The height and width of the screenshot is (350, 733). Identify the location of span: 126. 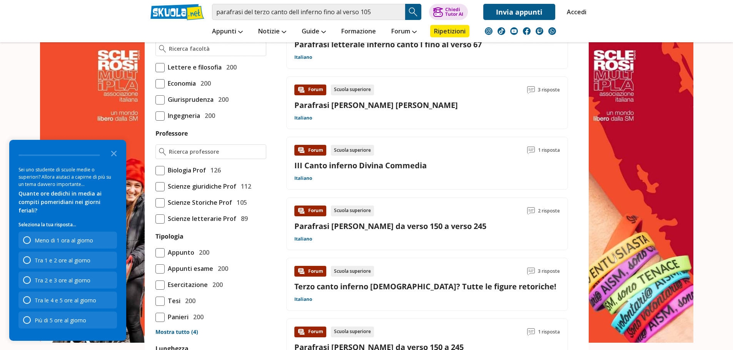
(214, 170).